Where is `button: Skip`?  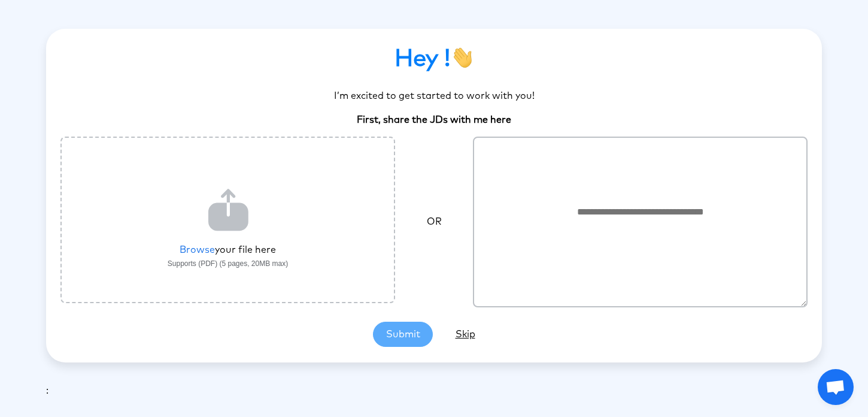
button: Skip is located at coordinates (465, 334).